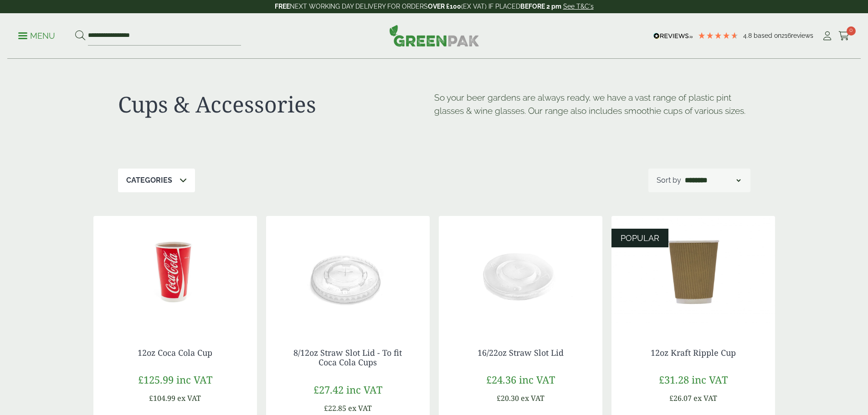 This screenshot has width=868, height=415. What do you see at coordinates (851, 31) in the screenshot?
I see `span: 0` at bounding box center [851, 31].